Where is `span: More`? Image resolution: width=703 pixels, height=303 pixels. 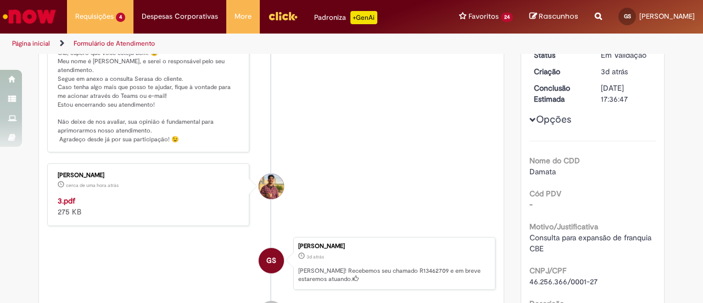 span: More is located at coordinates (243, 16).